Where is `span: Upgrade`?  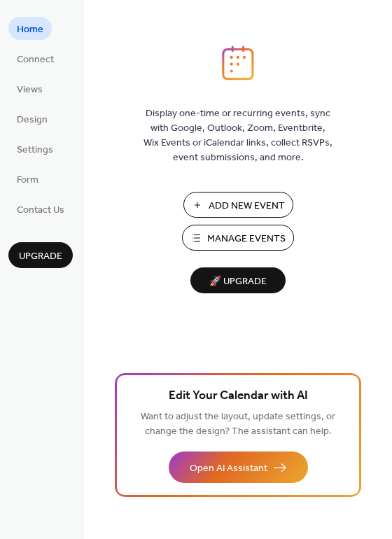
span: Upgrade is located at coordinates (41, 256).